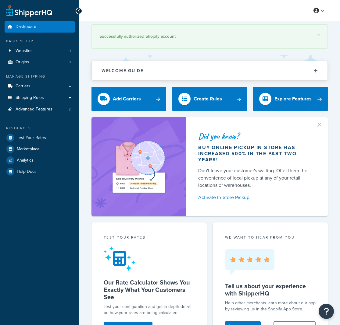 This screenshot has width=340, height=325. What do you see at coordinates (22, 62) in the screenshot?
I see `span: Origins` at bounding box center [22, 62].